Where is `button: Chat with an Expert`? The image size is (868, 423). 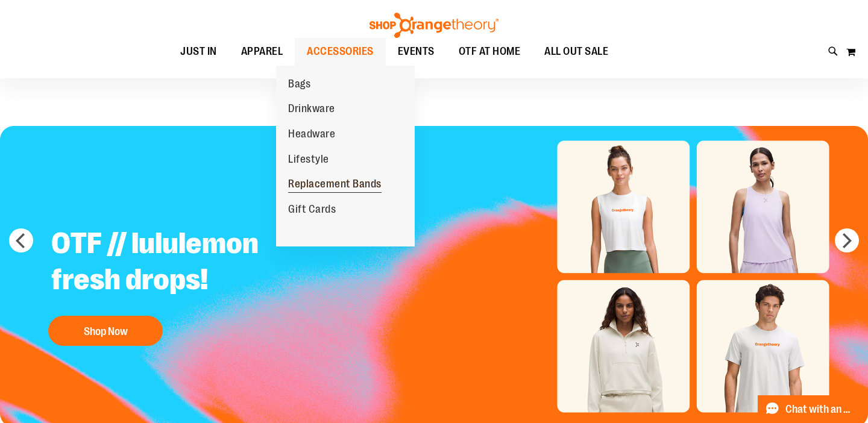 button: Chat with an Expert is located at coordinates (809, 409).